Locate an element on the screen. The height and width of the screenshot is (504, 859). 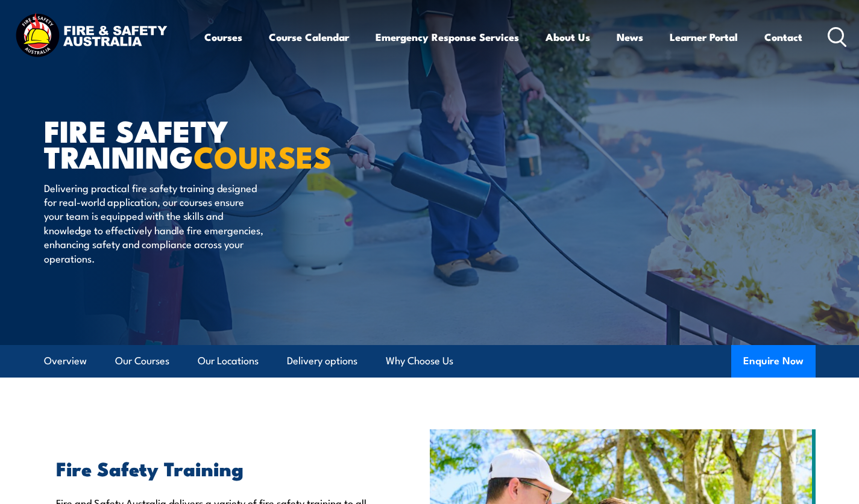
button: Enquire Now is located at coordinates (774, 362).